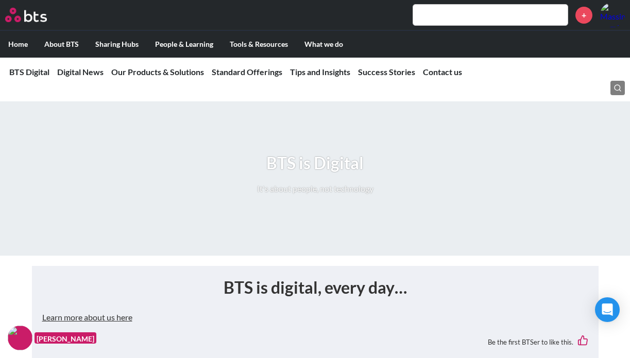 Image resolution: width=630 pixels, height=358 pixels. I want to click on div: Be the first BTSer to like this., so click(315, 342).